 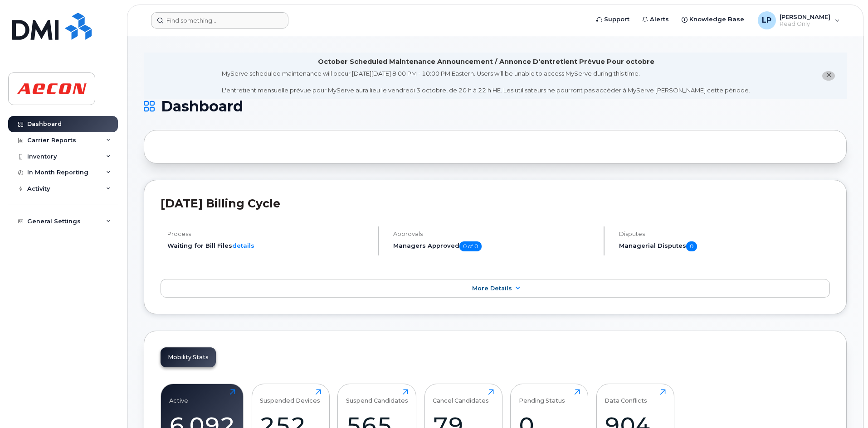 I want to click on span: Dashboard, so click(x=202, y=106).